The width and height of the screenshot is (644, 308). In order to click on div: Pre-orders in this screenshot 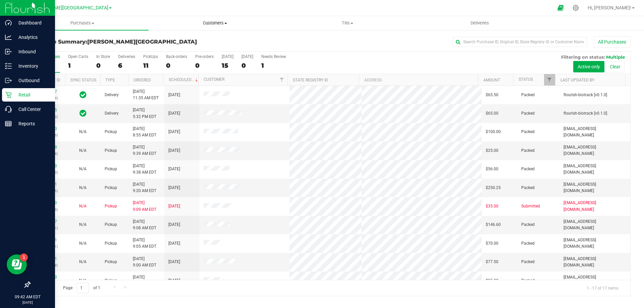, I will do `click(204, 57)`.